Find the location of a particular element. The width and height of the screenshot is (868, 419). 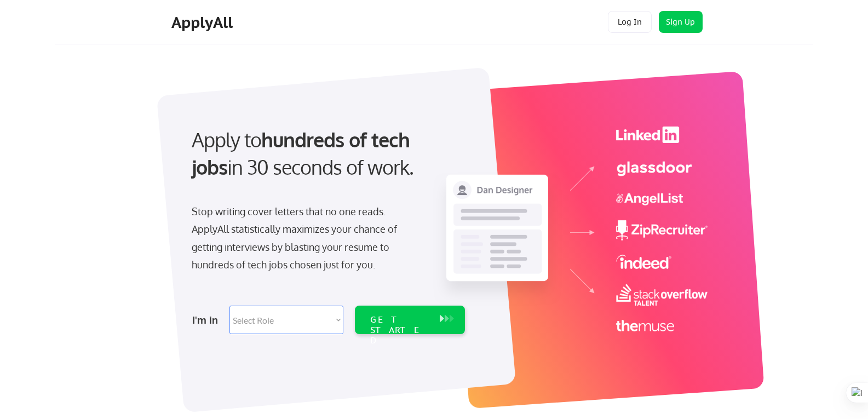

div: Stop writing cover letters that no one reads. ApplyAll statistically maximizes your chance of get... is located at coordinates (304, 239).